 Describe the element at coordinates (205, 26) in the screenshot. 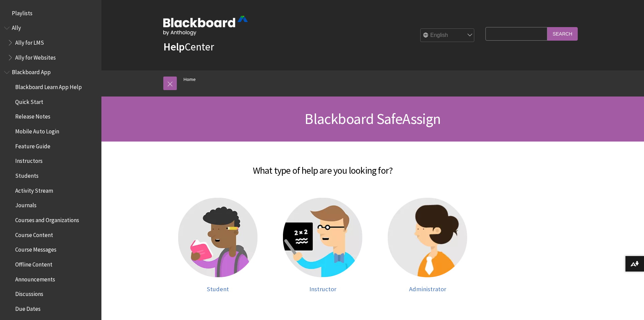

I see `img: Blackboard by Anthology` at that location.